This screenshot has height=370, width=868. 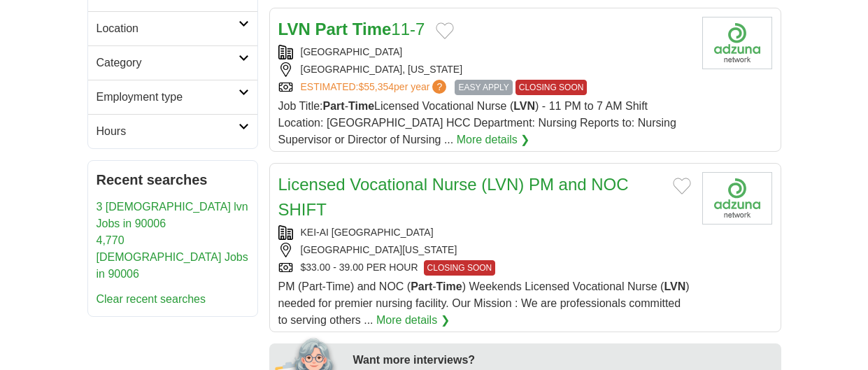 What do you see at coordinates (563, 361) in the screenshot?
I see `div: Want more interviews?` at bounding box center [563, 361].